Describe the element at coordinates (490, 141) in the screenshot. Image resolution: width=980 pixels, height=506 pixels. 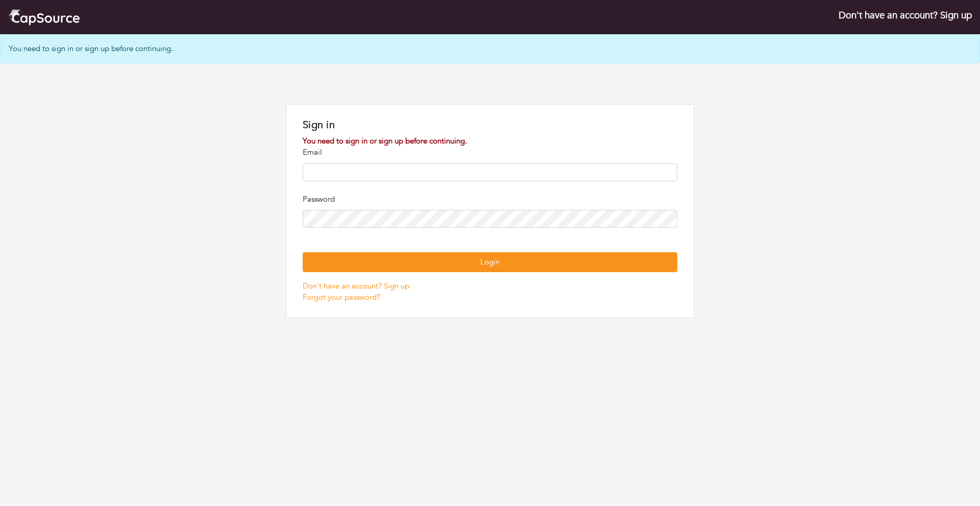
I see `div: You need to sign in or sign up before continuing.` at that location.